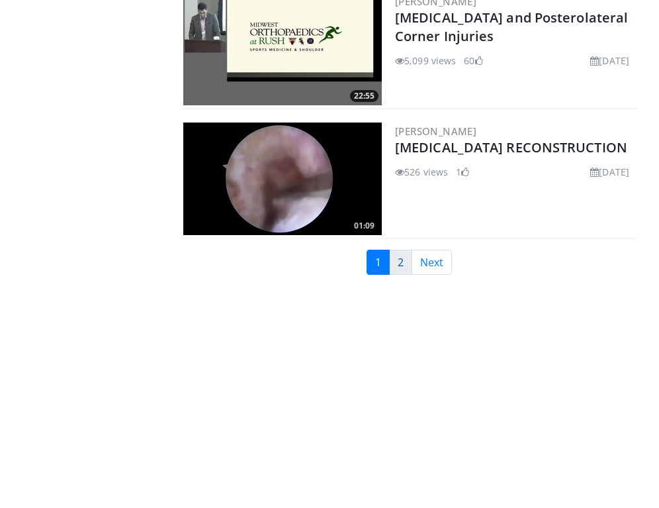 This screenshot has height=508, width=659. Describe the element at coordinates (401, 262) in the screenshot. I see `a: 2` at that location.